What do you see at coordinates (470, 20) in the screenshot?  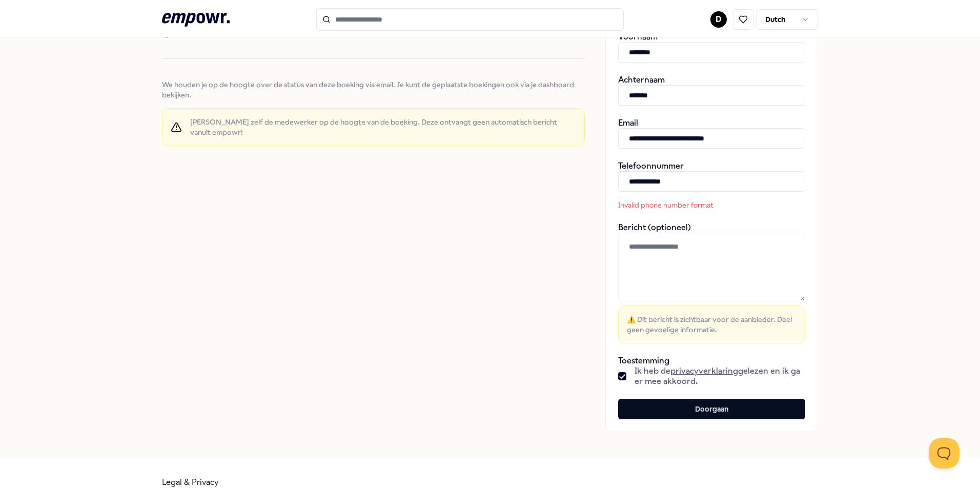 I see `input: Search for products, categories or subcategories` at bounding box center [470, 20].